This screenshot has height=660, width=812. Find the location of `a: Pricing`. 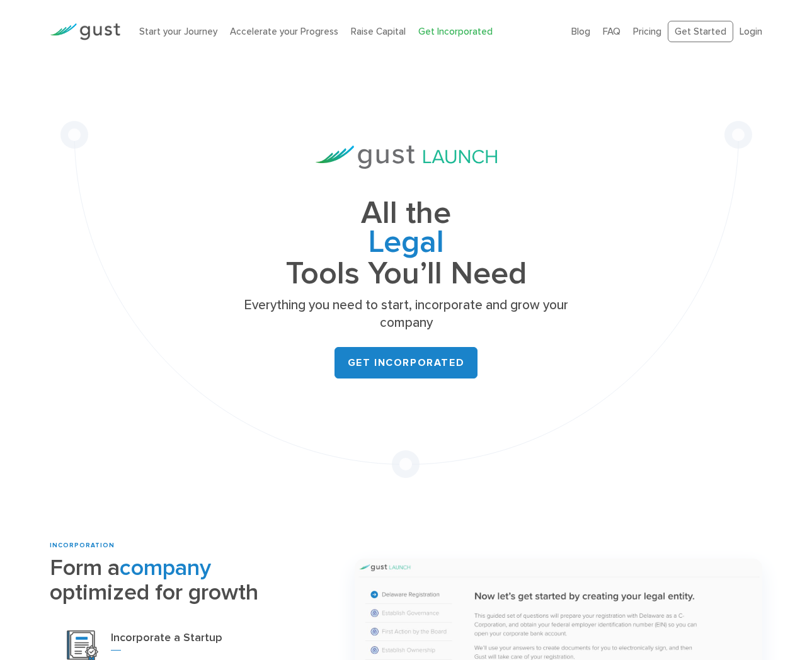

a: Pricing is located at coordinates (647, 31).